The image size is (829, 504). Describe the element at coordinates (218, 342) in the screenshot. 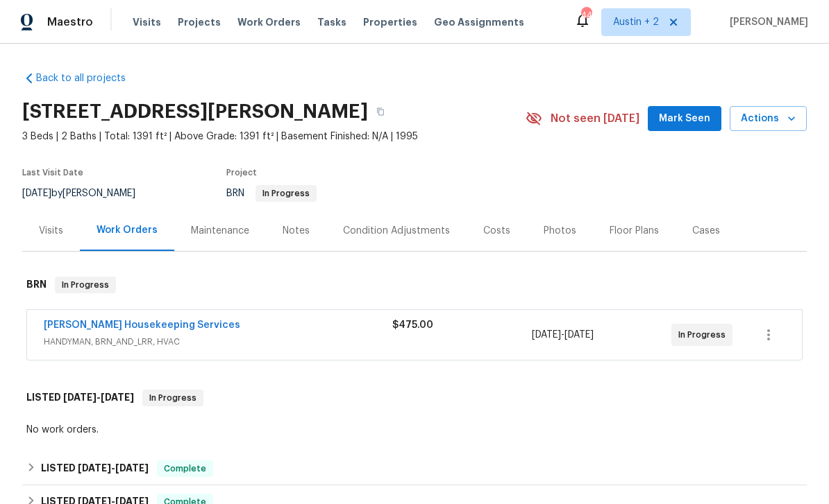

I see `span: HANDYMAN, BRN_AND_LRR, HVAC` at that location.